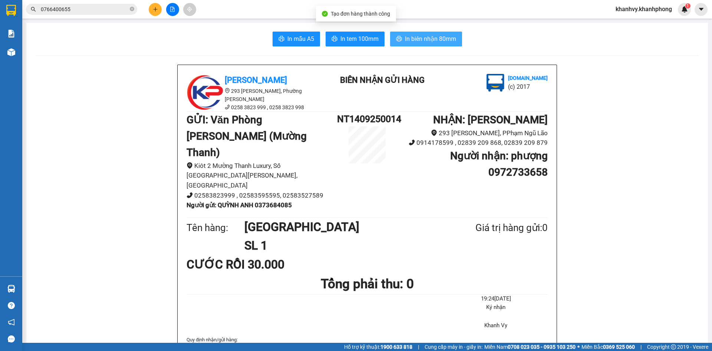 Image resolution: width=712 pixels, height=351 pixels. Describe the element at coordinates (378, 347) in the screenshot. I see `span: Hỗ trợ kỹ thuật:` at that location.